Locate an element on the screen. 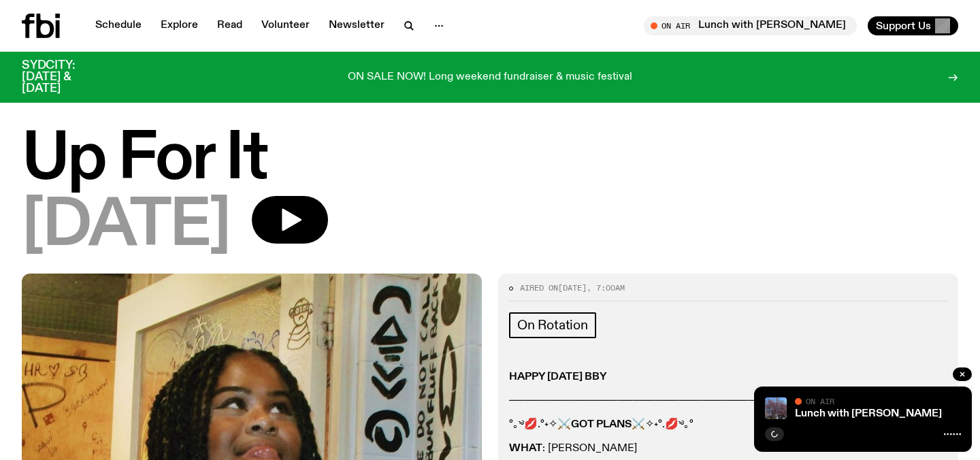 This screenshot has height=460, width=980. a: pink cherry blossom tree with blue sky background. you can see some green trees in the bottom is located at coordinates (776, 409).